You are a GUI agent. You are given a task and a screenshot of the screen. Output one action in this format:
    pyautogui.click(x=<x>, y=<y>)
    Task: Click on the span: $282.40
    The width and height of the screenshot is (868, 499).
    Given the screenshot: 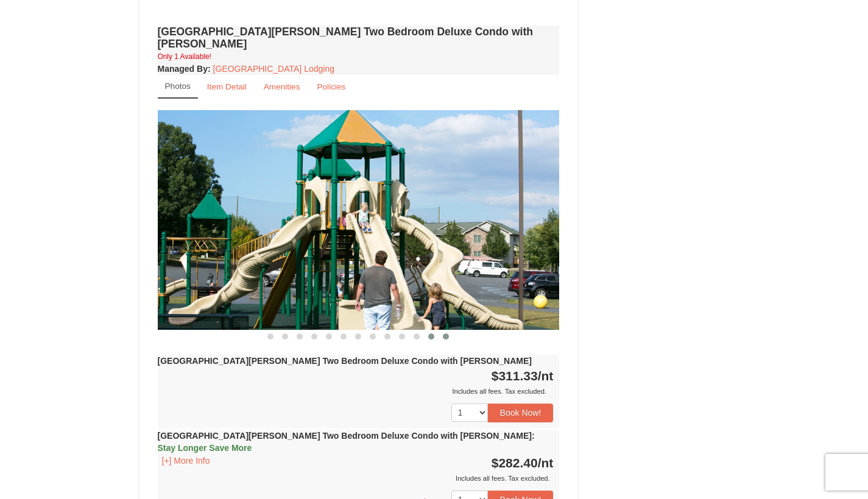 What is the action you would take?
    pyautogui.click(x=514, y=463)
    